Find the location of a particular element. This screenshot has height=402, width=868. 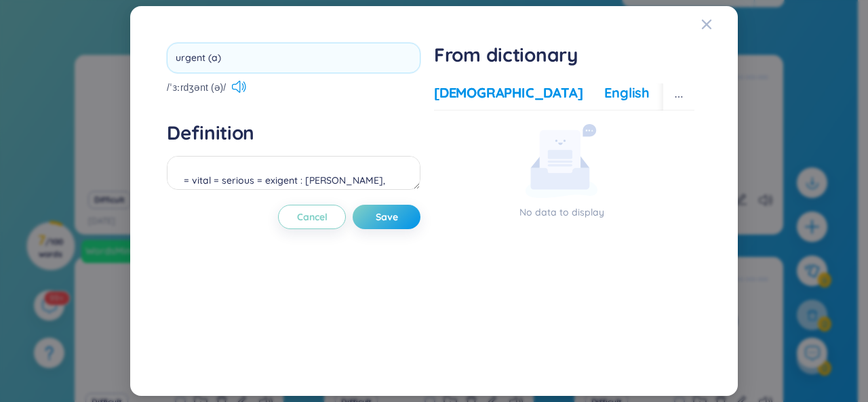

span: /ˈɜːrdʒənt (ə)/ is located at coordinates (196, 87).